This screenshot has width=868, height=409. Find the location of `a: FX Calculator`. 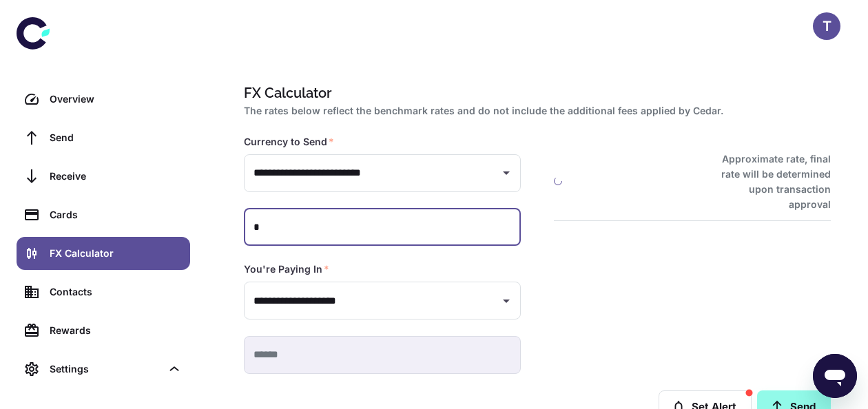

a: FX Calculator is located at coordinates (103, 254).